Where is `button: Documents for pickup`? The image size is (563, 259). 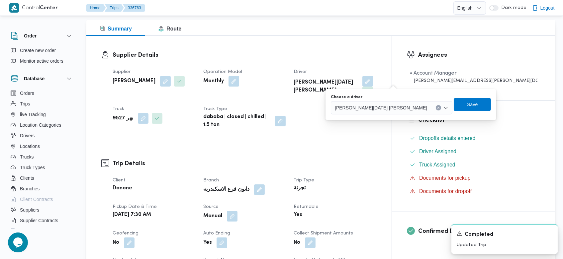
button: Documents for pickup is located at coordinates (473, 178).